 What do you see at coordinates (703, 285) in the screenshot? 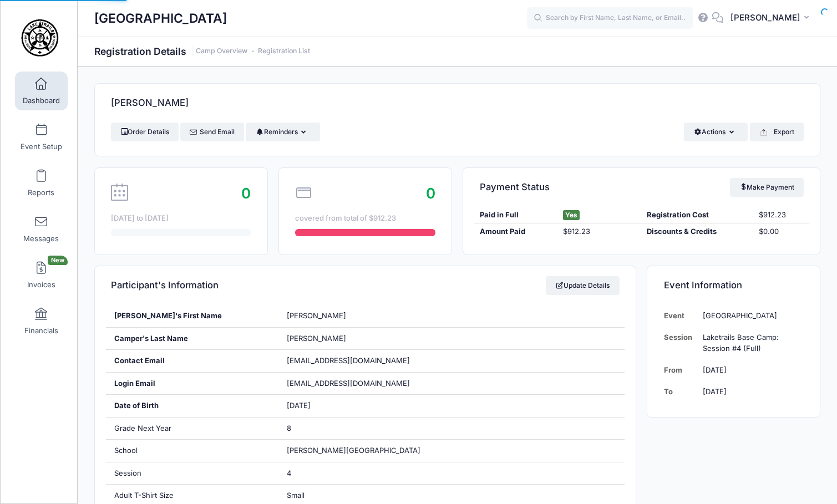
I see `h4: Event Information` at bounding box center [703, 285].